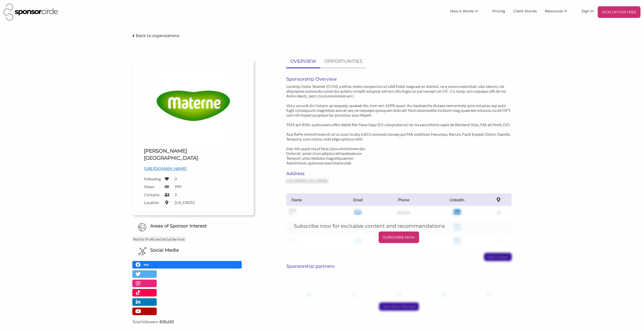  Describe the element at coordinates (559, 12) in the screenshot. I see `li: Resources` at that location.